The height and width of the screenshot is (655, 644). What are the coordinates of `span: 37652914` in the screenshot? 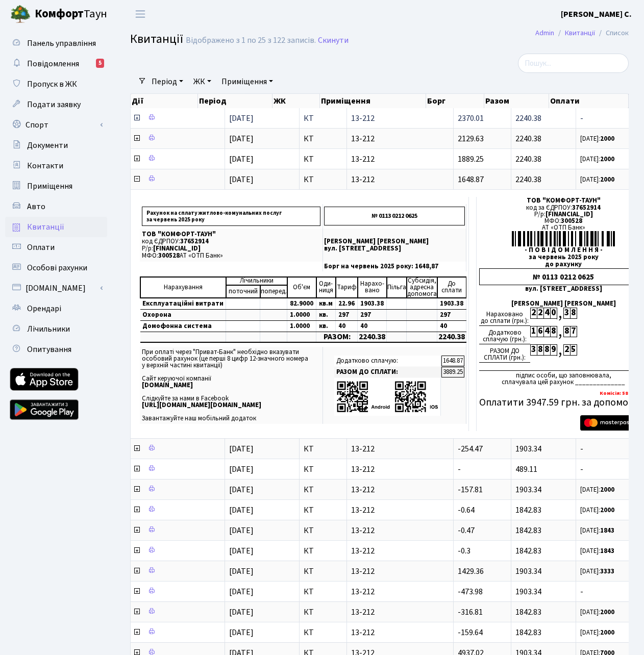 It's located at (586, 208).